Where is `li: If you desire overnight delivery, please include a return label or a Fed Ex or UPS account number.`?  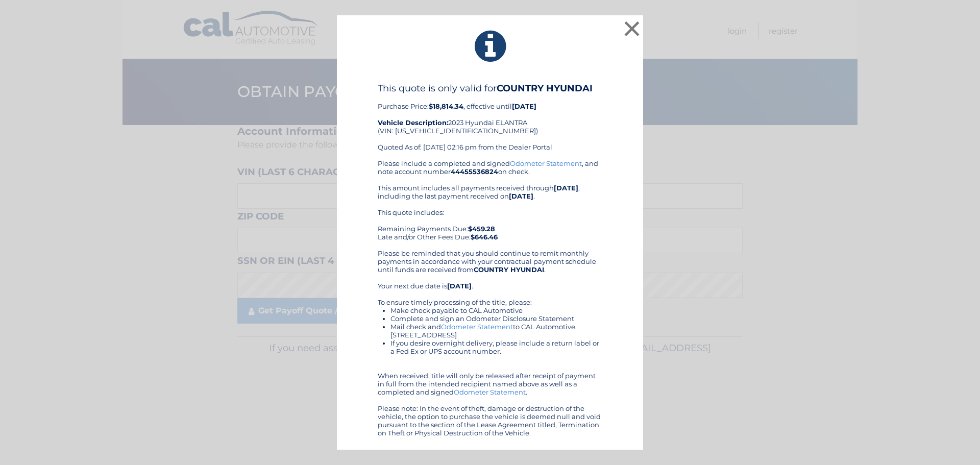
li: If you desire overnight delivery, please include a return label or a Fed Ex or UPS account number. is located at coordinates (497, 348).